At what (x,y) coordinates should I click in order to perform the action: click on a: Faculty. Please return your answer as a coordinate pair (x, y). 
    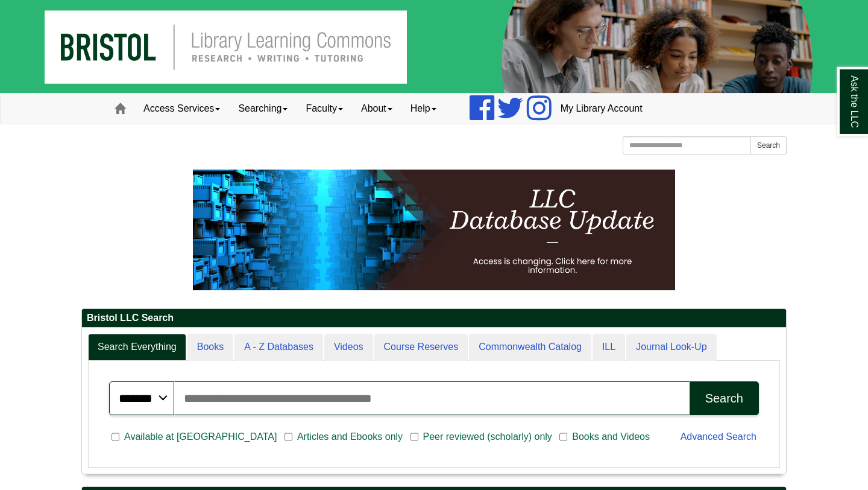
    Looking at the image, I should click on (324, 109).